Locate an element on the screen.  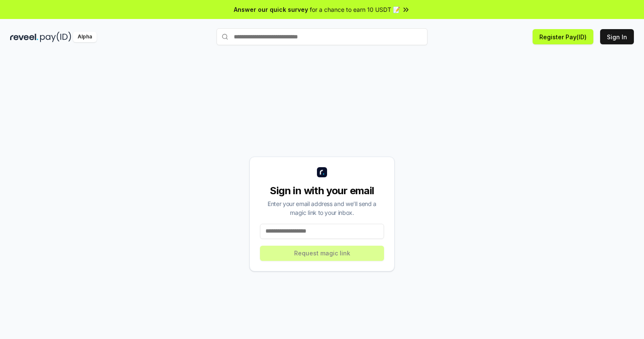
img: pay_id is located at coordinates (56, 36).